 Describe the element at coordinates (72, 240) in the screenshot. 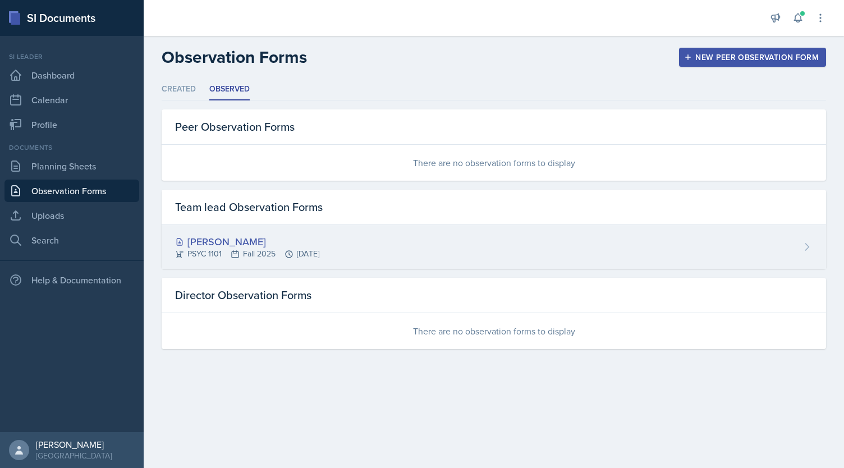

I see `a: Search` at that location.